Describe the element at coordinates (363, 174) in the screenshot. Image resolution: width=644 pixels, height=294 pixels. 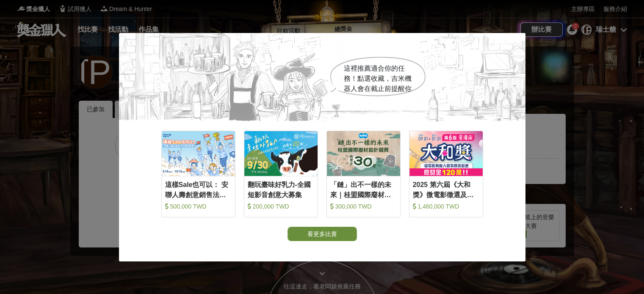
I see `a: Cover Image「鏈」出不一樣的未來｜桂盟國際廢材設計競賽 300,000 TWD` at that location.